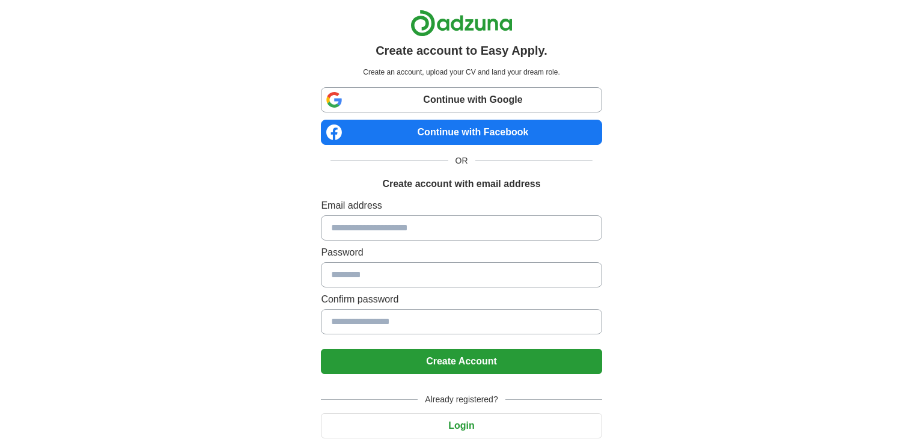 The image size is (923, 439). Describe the element at coordinates (461, 50) in the screenshot. I see `h1: Create account to Easy Apply.` at that location.